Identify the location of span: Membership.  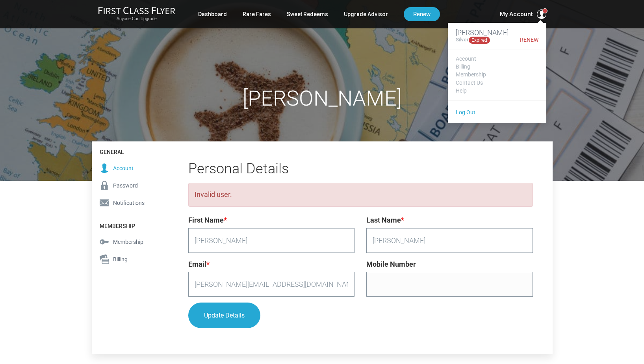
(128, 242).